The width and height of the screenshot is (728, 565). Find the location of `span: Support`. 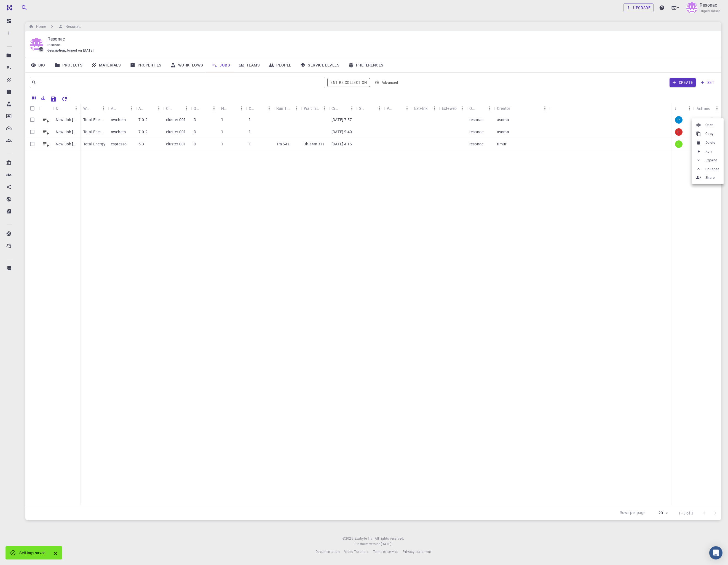

span: Support is located at coordinates (21, 6).